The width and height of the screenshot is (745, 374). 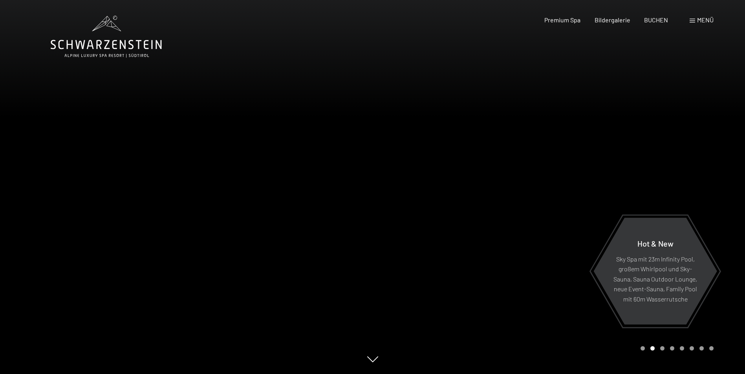 What do you see at coordinates (655, 271) in the screenshot?
I see `a: Hot & New Sky Spa mit 23m Infinity Pool, großem Whirlpool und Sky-Sauna, Sauna Outdoor Lounge, ne...` at bounding box center [655, 271].